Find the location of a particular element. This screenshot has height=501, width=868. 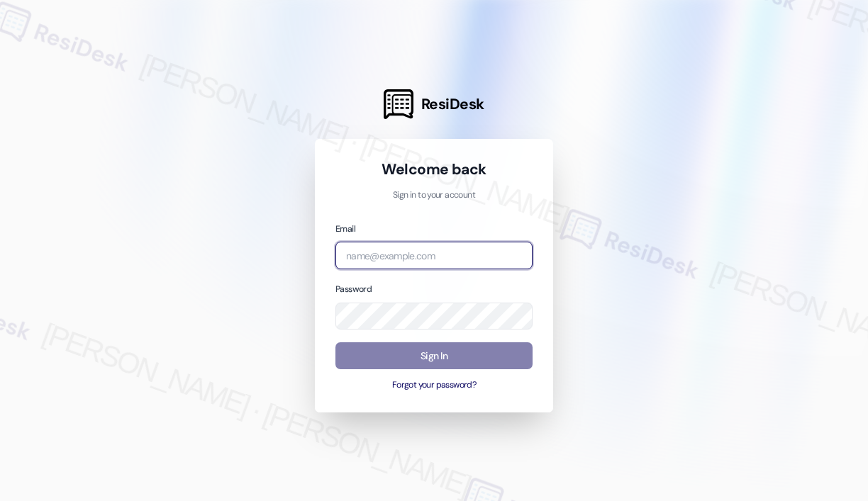

span: ResiDesk is located at coordinates (453, 104).